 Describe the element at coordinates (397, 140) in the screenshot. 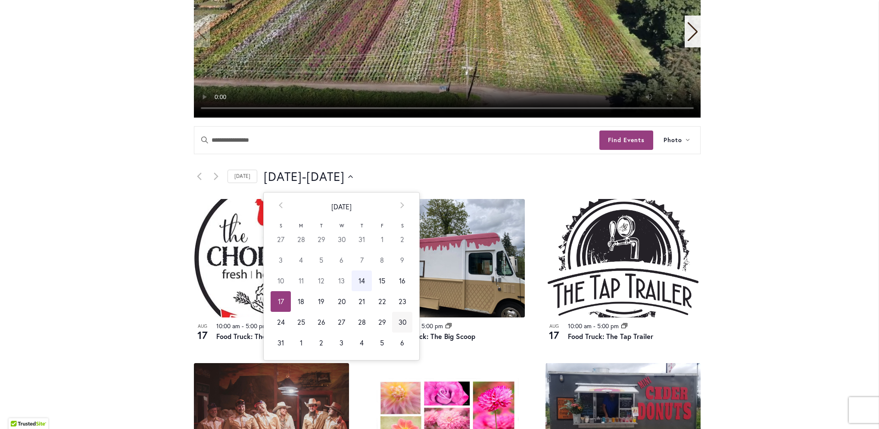

I see `input: Enter Keyword. Search for events by Keyword.` at that location.